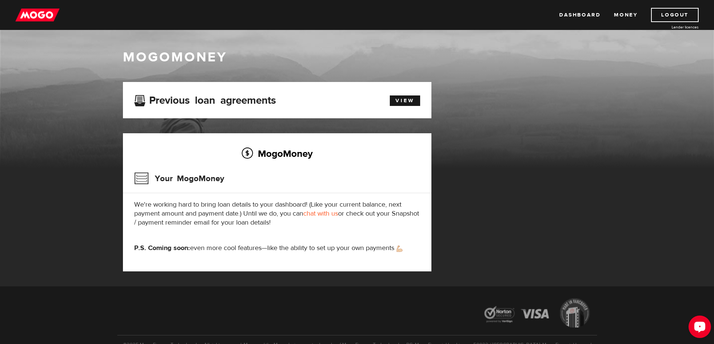 This screenshot has width=714, height=344. What do you see at coordinates (37, 15) in the screenshot?
I see `img: mogo_logo-11ee424be714fa7cbb0f0f49df9e16ec.png` at bounding box center [37, 15].